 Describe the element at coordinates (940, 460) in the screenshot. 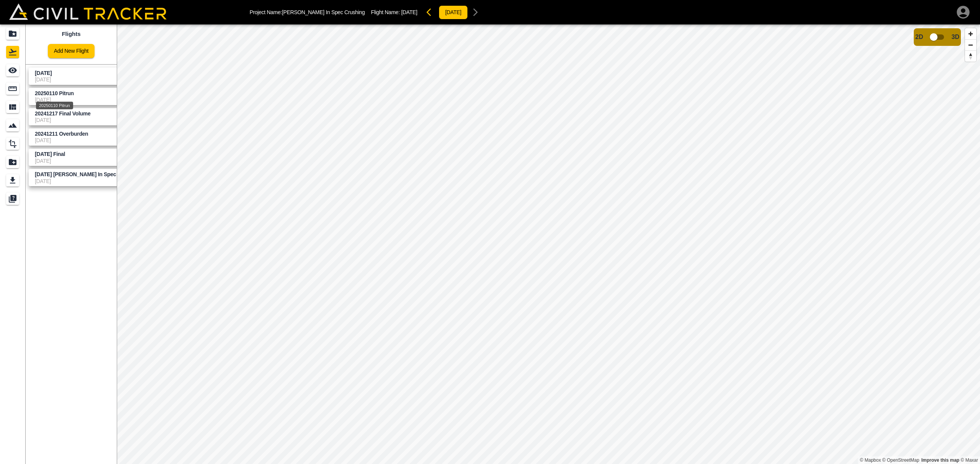

I see `a: Map feedback` at that location.